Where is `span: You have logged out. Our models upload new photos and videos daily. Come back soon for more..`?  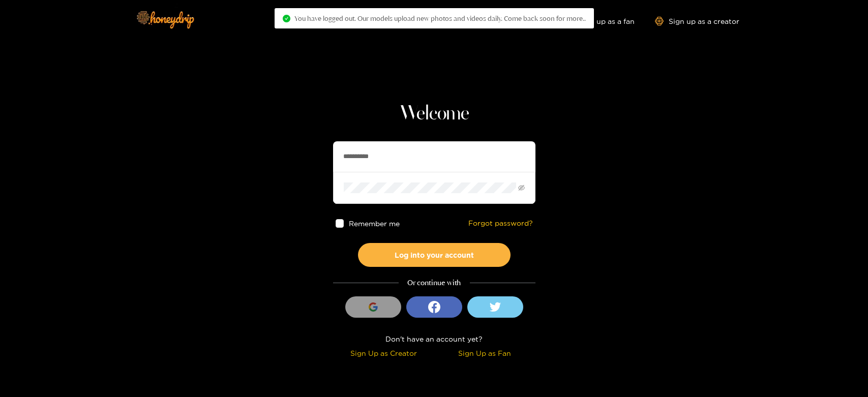 span: You have logged out. Our models upload new photos and videos daily. Come back soon for more.. is located at coordinates (439, 18).